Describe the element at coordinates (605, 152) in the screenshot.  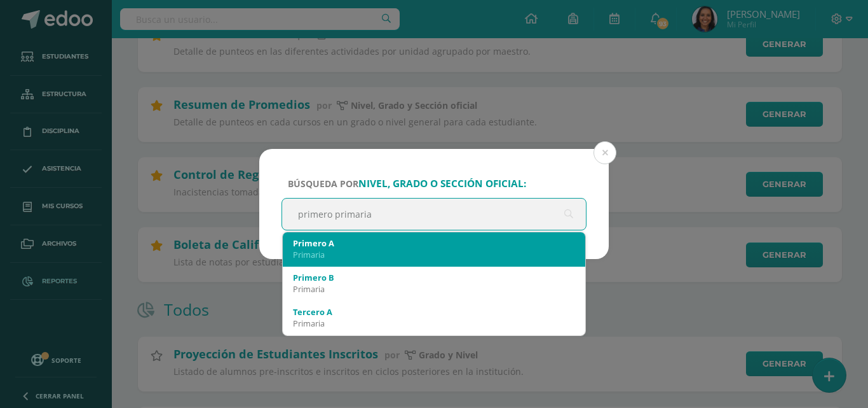
I see `button: Close (Esc)` at that location.